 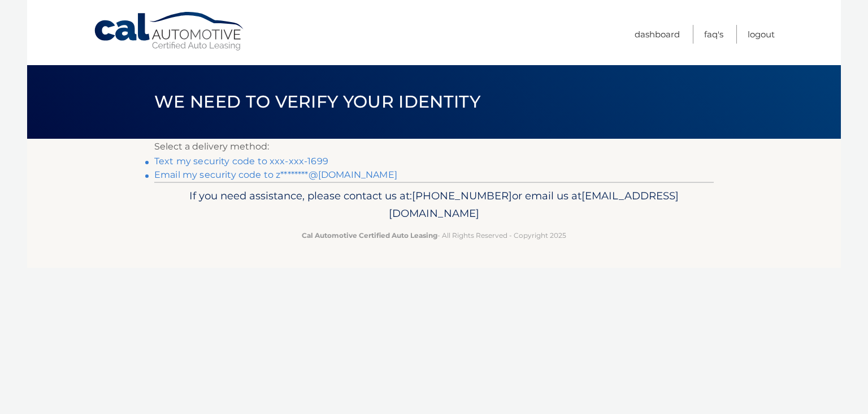 What do you see at coordinates (434, 235) in the screenshot?
I see `p: - All Rights Reserved - Copyright 2025` at bounding box center [434, 235].